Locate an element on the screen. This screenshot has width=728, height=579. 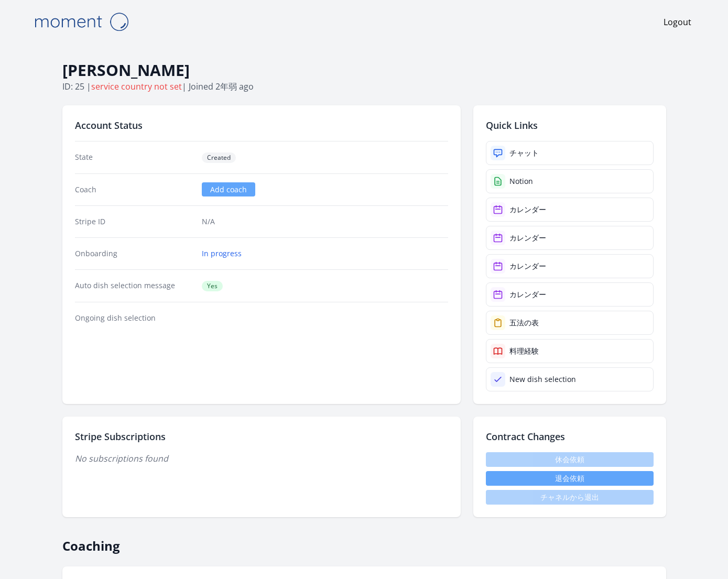
img: Moment is located at coordinates (81, 21).